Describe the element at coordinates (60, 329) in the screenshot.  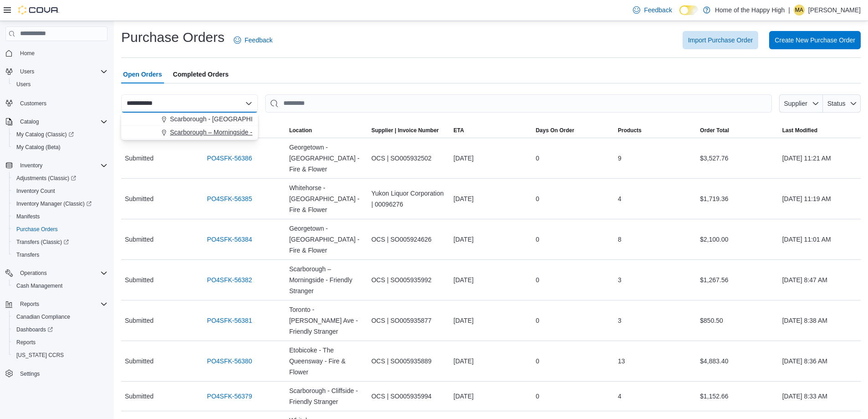
I see `span: Dashboards` at that location.